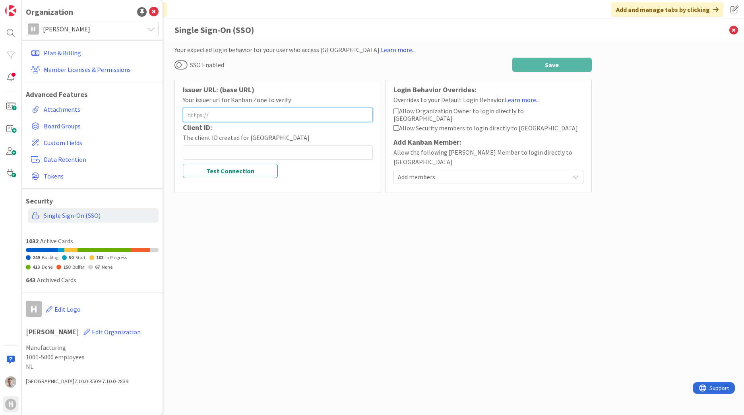  I want to click on span: 50, so click(71, 257).